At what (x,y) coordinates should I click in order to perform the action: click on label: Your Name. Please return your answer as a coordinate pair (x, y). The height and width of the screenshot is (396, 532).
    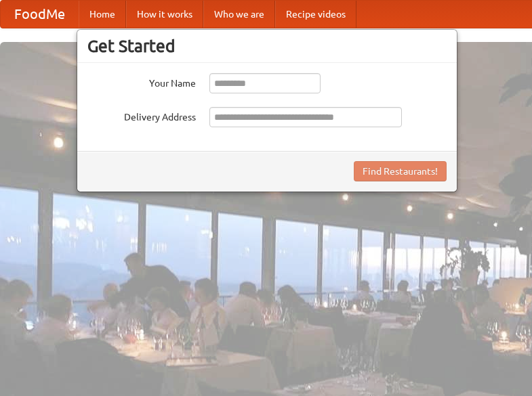
    Looking at the image, I should click on (142, 81).